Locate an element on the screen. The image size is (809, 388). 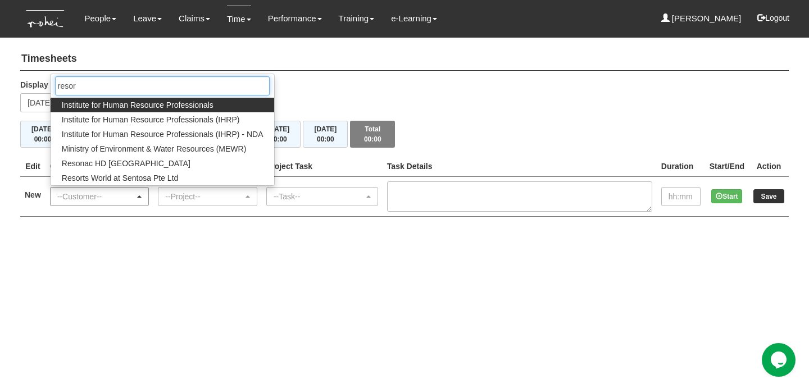
input: Save is located at coordinates (769, 196).